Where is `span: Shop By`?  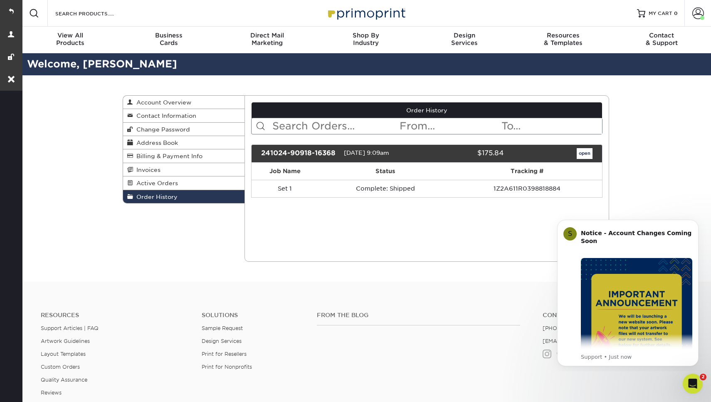 span: Shop By is located at coordinates (365, 35).